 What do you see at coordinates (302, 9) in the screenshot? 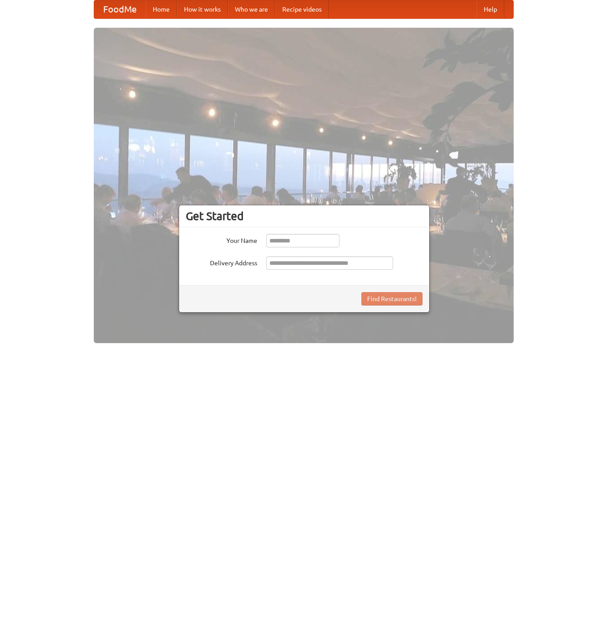
I see `a: Recipe videos` at bounding box center [302, 9].